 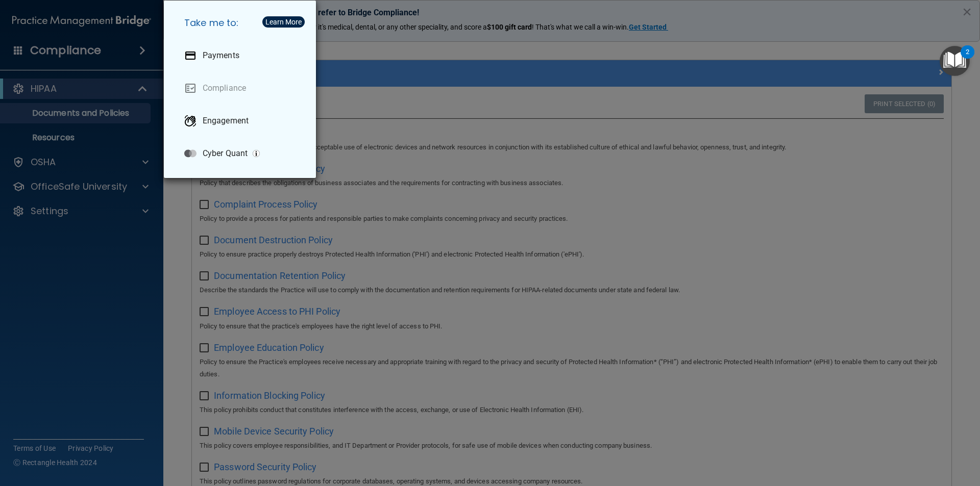 I want to click on div: Learn More, so click(x=283, y=22).